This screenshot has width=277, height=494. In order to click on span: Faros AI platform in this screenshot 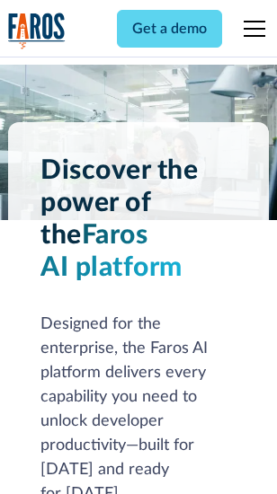, I will do `click(111, 252)`.